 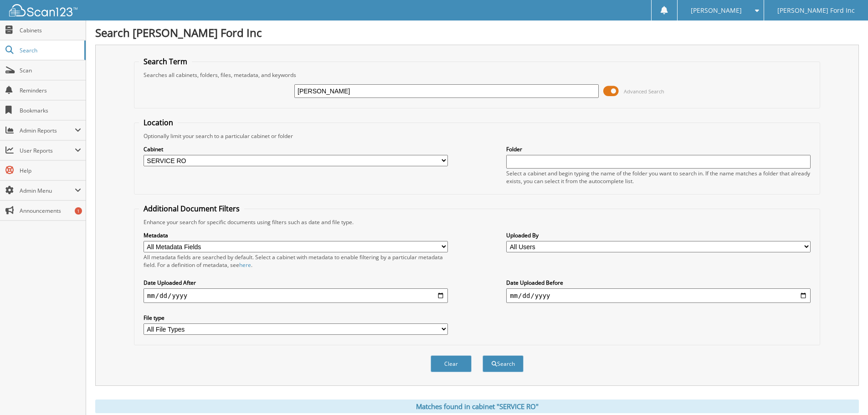 I want to click on legend: Location, so click(x=158, y=122).